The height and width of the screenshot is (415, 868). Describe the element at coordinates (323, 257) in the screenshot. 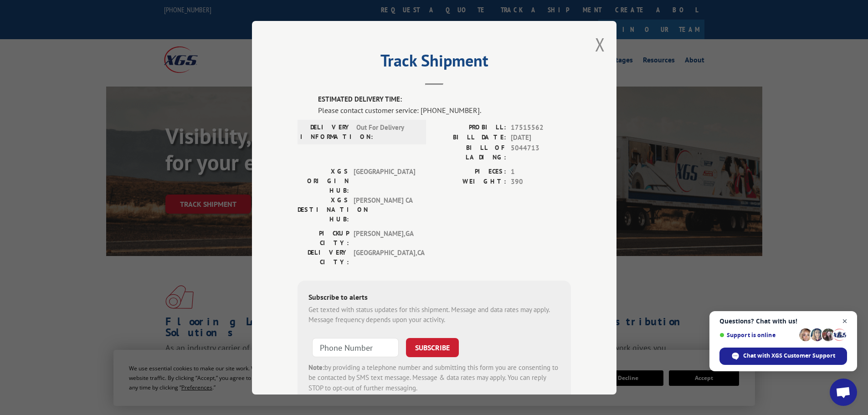

I see `label: DELIVERY CITY:` at that location.